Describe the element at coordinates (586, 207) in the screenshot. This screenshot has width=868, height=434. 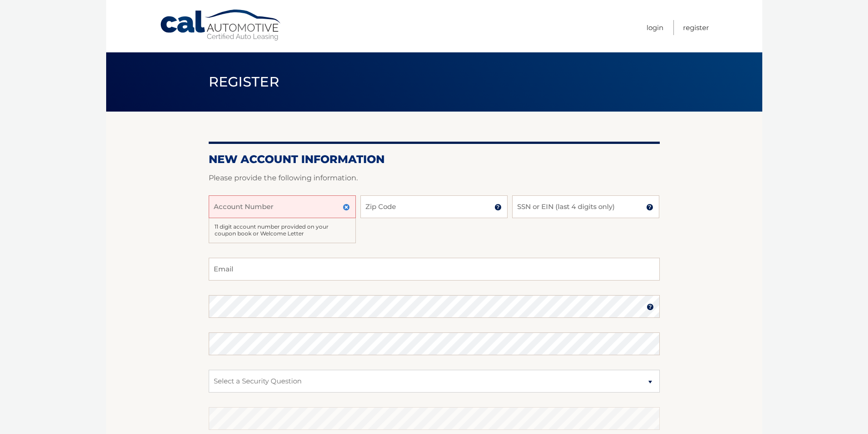
I see `input: SSN or EIN (last 4 digits only)` at that location.